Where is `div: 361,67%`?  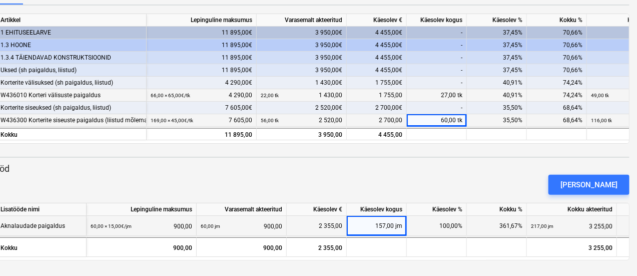 div: 361,67% is located at coordinates (497, 226).